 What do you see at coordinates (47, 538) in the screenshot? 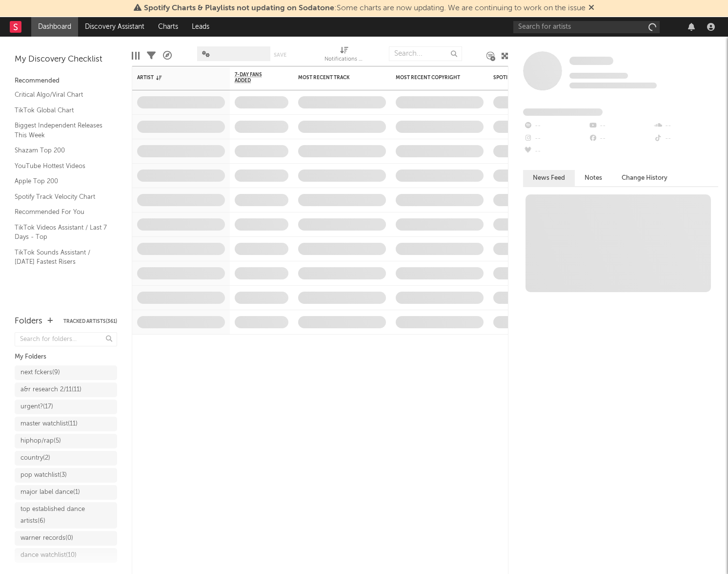
I see `div: warner records ( 0 )` at bounding box center [47, 538].